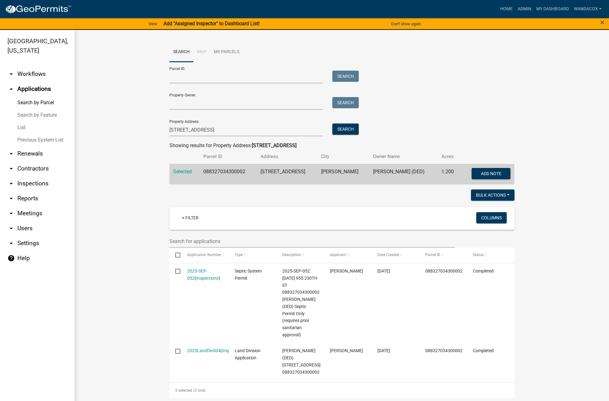 Image resolution: width=609 pixels, height=401 pixels. What do you see at coordinates (493, 195) in the screenshot?
I see `button: Bulk Actions` at bounding box center [493, 195].